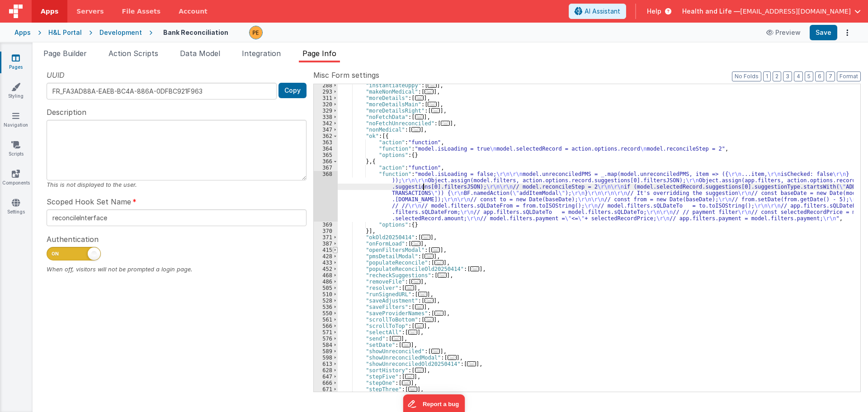 The height and width of the screenshot is (412, 868). What do you see at coordinates (65, 33) in the screenshot?
I see `div: H&L Portal` at bounding box center [65, 33].